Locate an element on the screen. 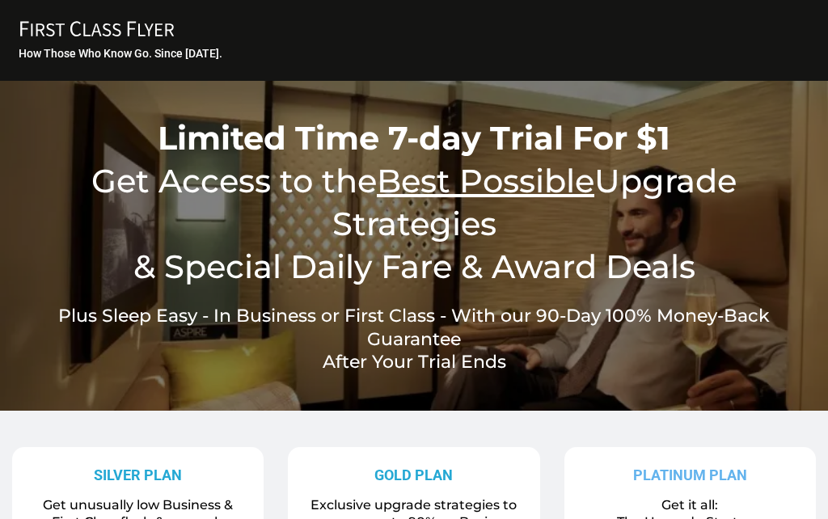 This screenshot has height=519, width=828. span: Limited Time 7-day Trial For $1 is located at coordinates (414, 137).